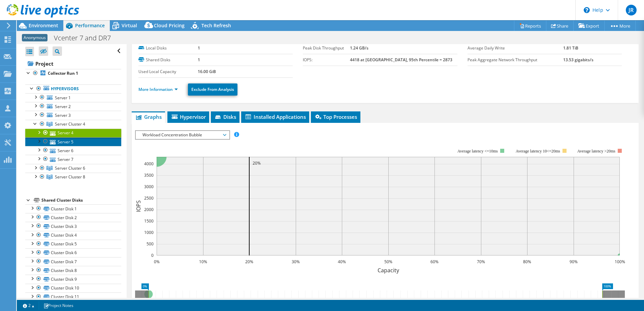 The height and width of the screenshot is (311, 644). Describe the element at coordinates (586, 10) in the screenshot. I see `svg: \n` at that location.